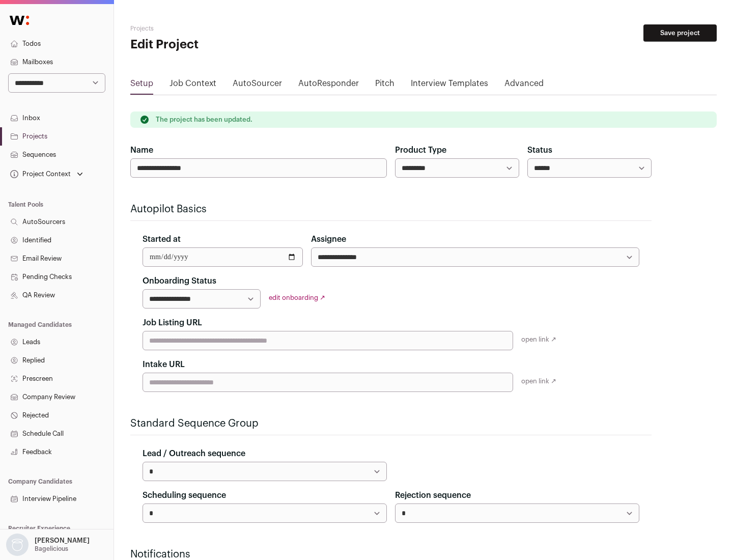 This screenshot has width=733, height=560. Describe the element at coordinates (328, 85) in the screenshot. I see `a: AutoResponder` at that location.